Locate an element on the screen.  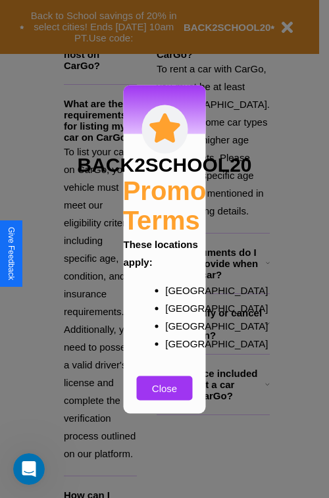
h3: BACK2SCHOOL20 is located at coordinates (164, 165).